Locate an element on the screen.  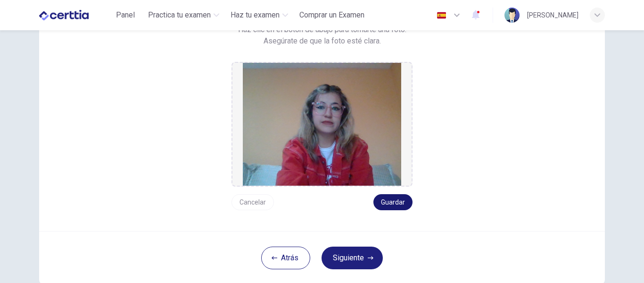
button: Comprar un Examen is located at coordinates (332, 15).